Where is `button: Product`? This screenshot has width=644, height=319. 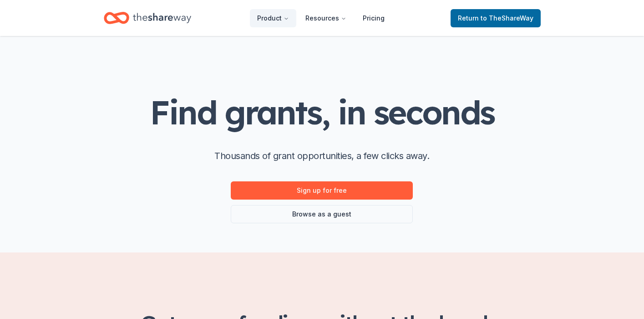 button: Product is located at coordinates (273, 18).